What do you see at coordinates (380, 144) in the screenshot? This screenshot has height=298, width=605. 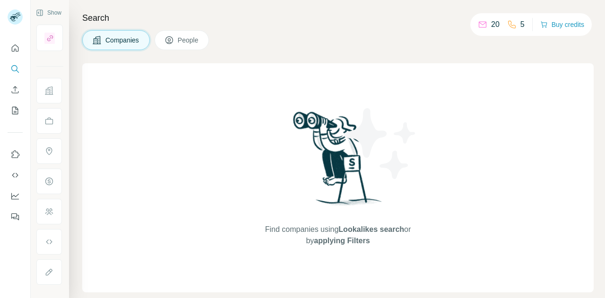 I see `img: Surfe Illustration - Stars` at bounding box center [380, 144].